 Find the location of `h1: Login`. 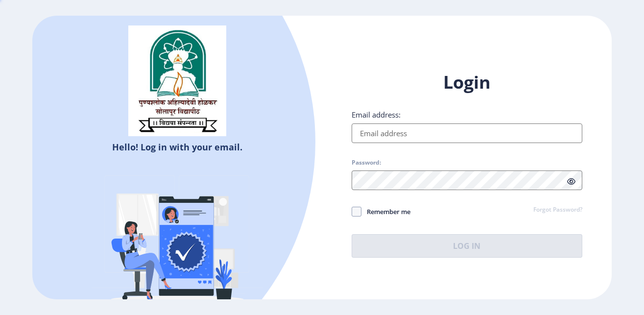

h1: Login is located at coordinates (467, 82).